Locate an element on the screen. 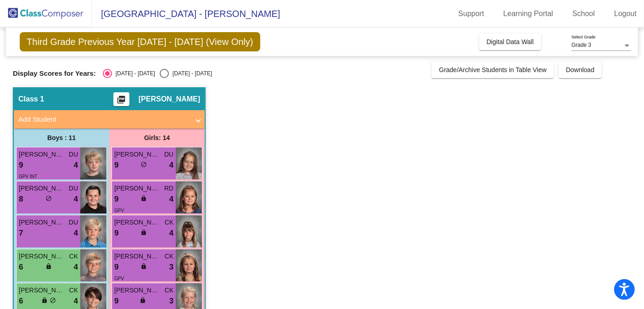 The height and width of the screenshot is (309, 644). mat-expansion-panel-header: Add Student is located at coordinates (109, 119).